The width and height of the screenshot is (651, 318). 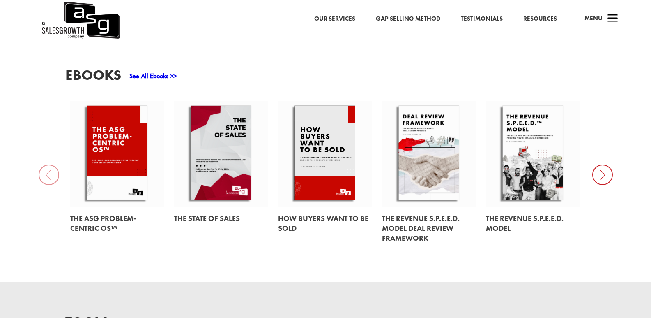 I want to click on a: Our Services, so click(x=335, y=19).